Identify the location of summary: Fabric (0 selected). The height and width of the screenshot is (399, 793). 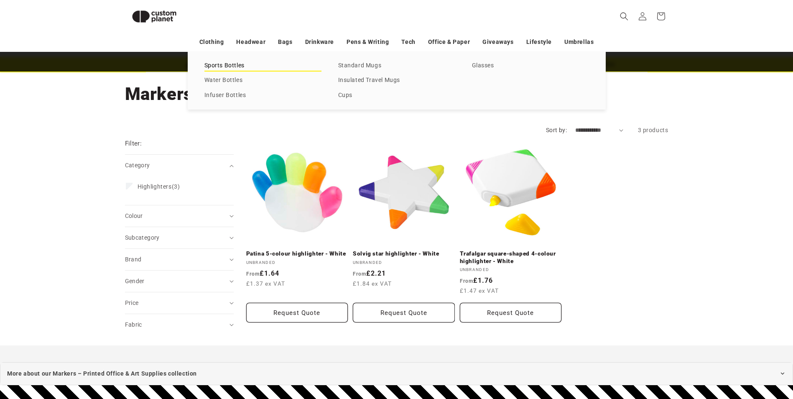
(179, 324).